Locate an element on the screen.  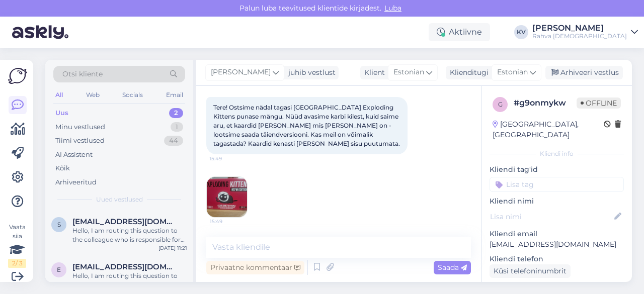
p: Kliendi nimi is located at coordinates (557, 201).